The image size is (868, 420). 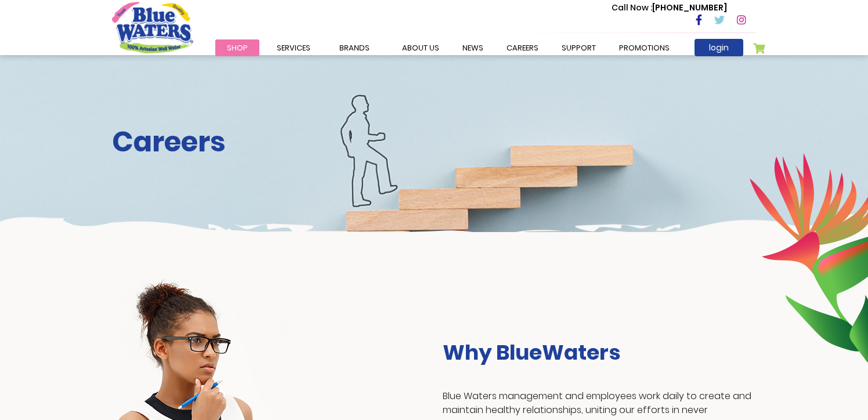 What do you see at coordinates (294, 47) in the screenshot?
I see `span: Services` at bounding box center [294, 47].